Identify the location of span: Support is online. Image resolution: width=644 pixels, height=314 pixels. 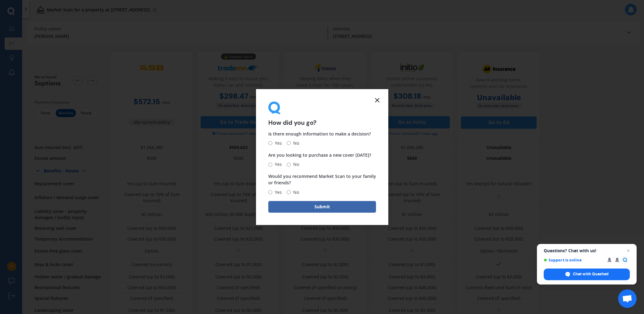
(573, 260).